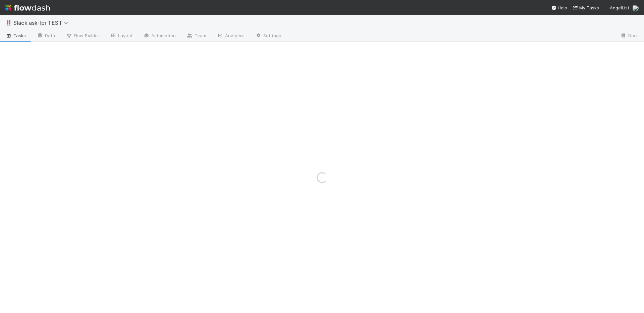 Image resolution: width=644 pixels, height=313 pixels. What do you see at coordinates (585, 8) in the screenshot?
I see `span: My Tasks` at bounding box center [585, 8].